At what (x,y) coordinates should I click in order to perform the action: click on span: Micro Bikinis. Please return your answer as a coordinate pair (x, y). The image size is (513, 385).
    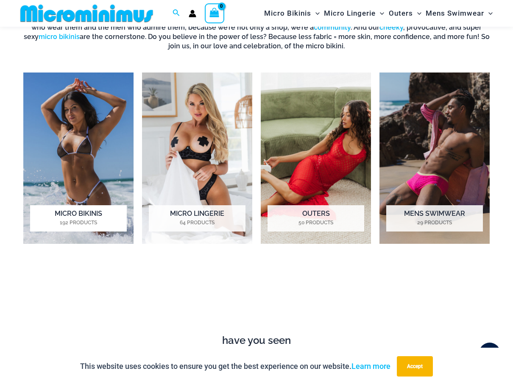
    Looking at the image, I should click on (288, 13).